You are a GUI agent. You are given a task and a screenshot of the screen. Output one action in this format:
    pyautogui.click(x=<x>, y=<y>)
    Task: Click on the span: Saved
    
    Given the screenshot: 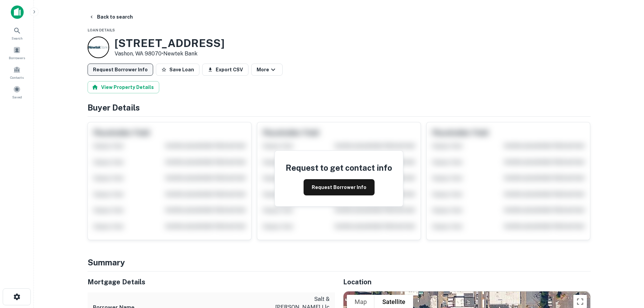 What is the action you would take?
    pyautogui.click(x=17, y=97)
    